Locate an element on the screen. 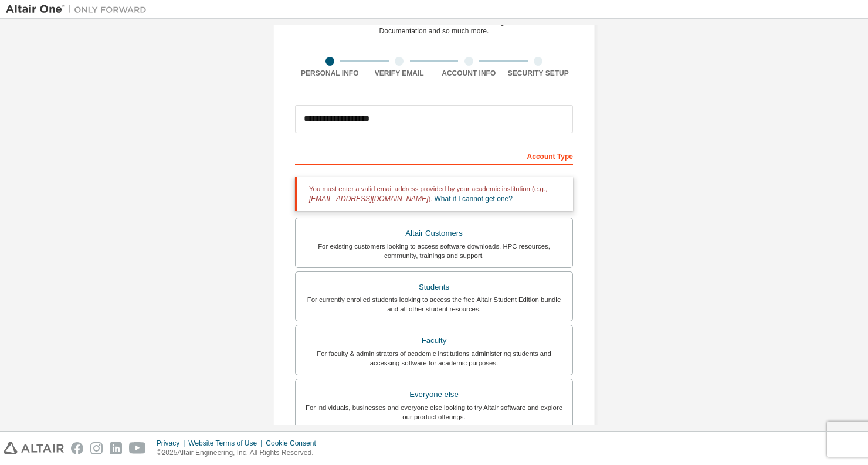 Image resolution: width=868 pixels, height=465 pixels. img: linkedin.svg is located at coordinates (116, 448).